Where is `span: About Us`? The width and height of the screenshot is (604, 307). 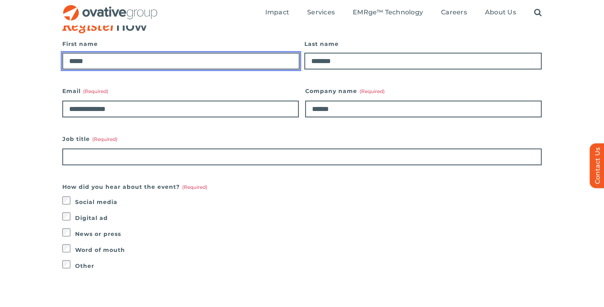 span: About Us is located at coordinates (501, 12).